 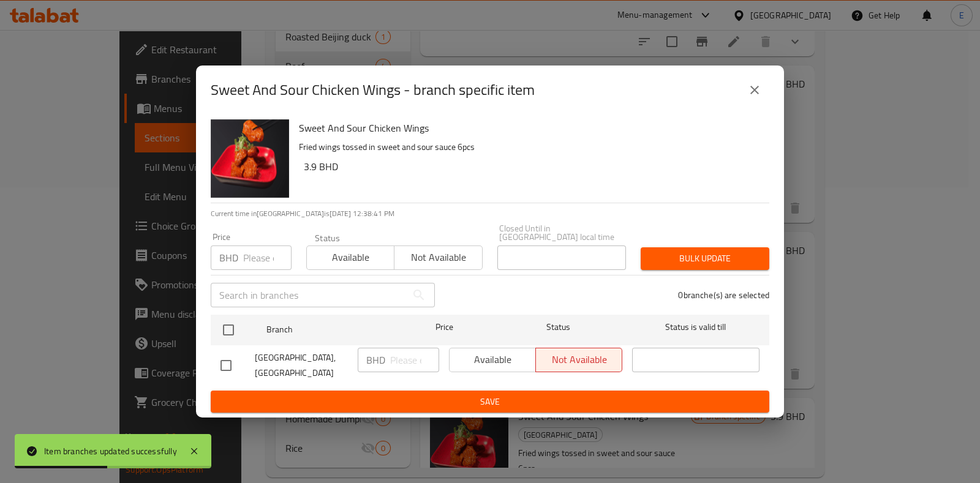 I want to click on h2: Sweet And Sour Chicken Wings - branch specific item, so click(x=372, y=90).